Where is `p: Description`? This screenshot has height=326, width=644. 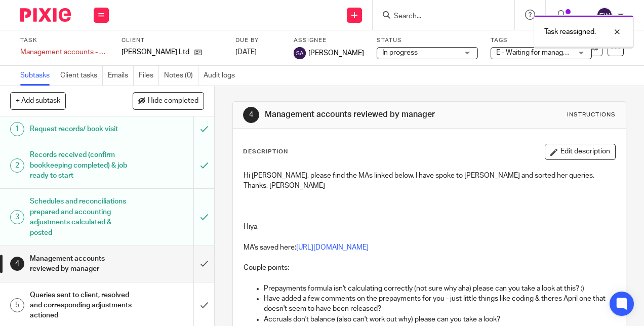
p: Description is located at coordinates (265, 152).